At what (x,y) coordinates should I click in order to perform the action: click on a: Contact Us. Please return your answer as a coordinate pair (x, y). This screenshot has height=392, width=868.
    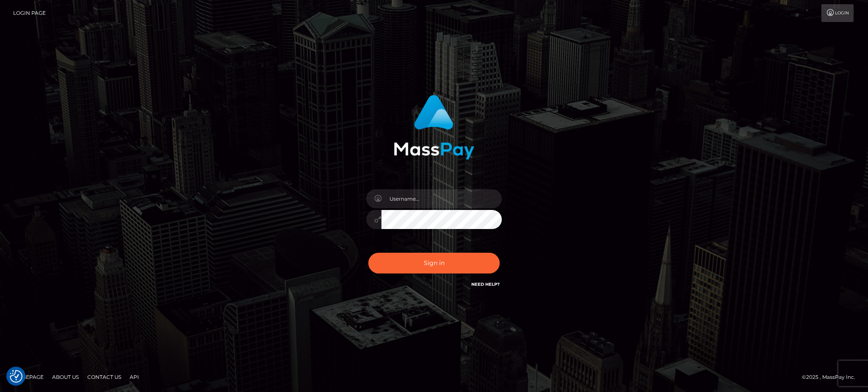
    Looking at the image, I should click on (105, 377).